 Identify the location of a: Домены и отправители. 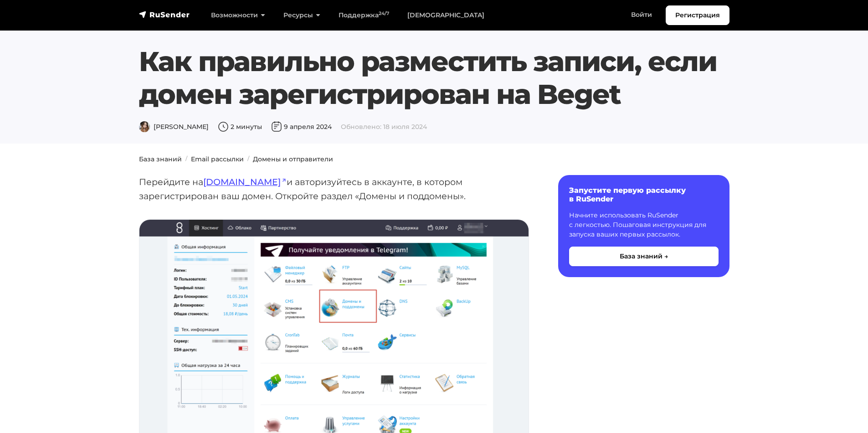
(293, 159).